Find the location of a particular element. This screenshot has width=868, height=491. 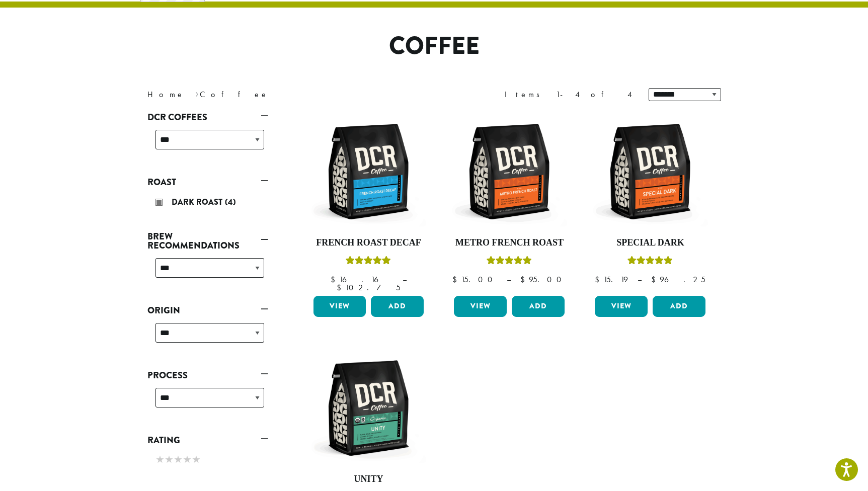

bdi: 102.75 is located at coordinates (368, 287).